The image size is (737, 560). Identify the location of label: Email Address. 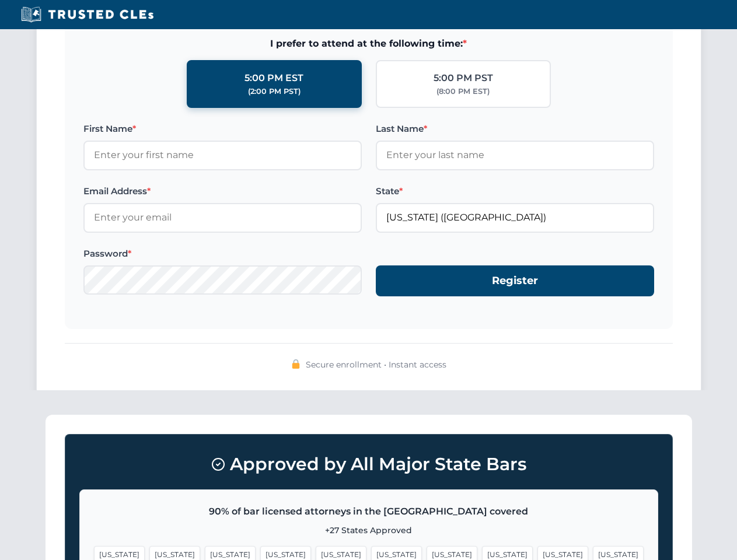
(222, 192).